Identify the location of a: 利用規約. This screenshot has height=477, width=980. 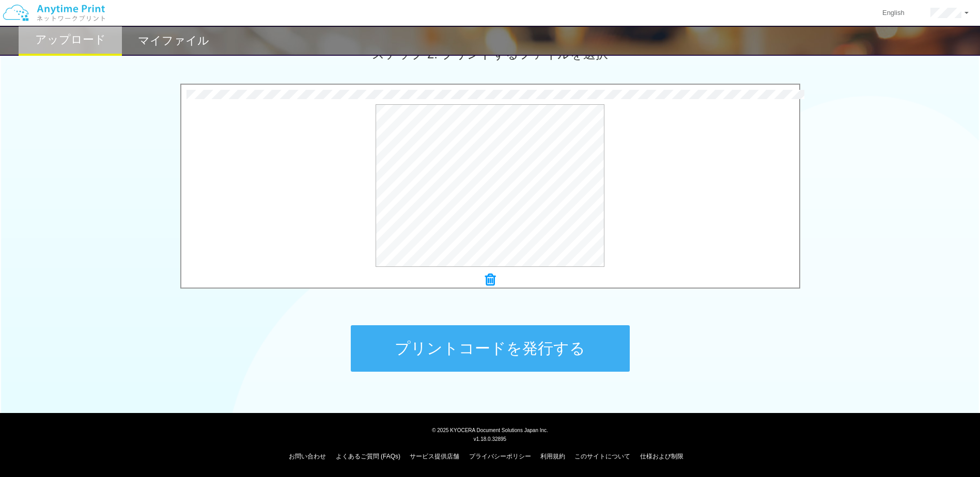
(552, 457).